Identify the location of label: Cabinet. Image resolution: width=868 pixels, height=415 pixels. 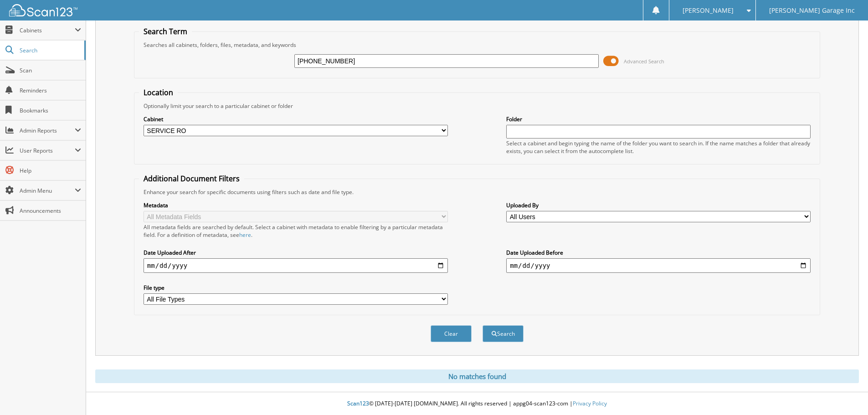
(296, 118).